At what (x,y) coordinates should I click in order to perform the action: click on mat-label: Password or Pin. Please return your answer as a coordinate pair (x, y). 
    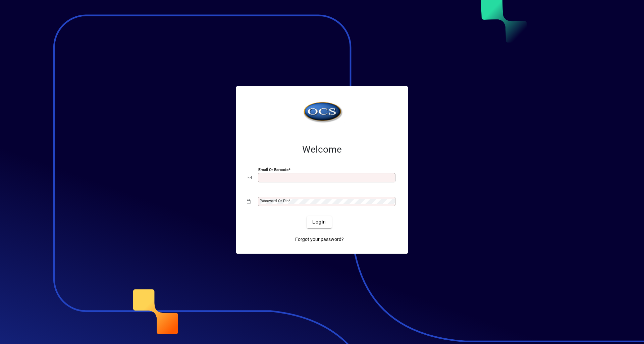
    Looking at the image, I should click on (274, 201).